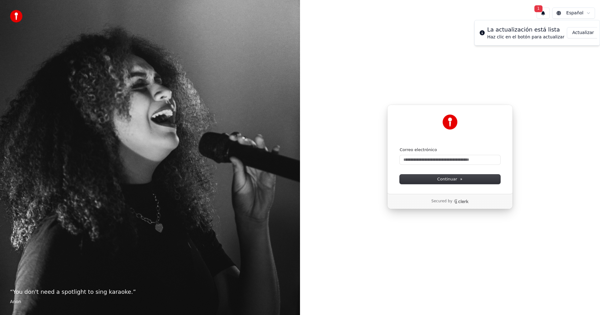  I want to click on span: Continuar, so click(450, 179).